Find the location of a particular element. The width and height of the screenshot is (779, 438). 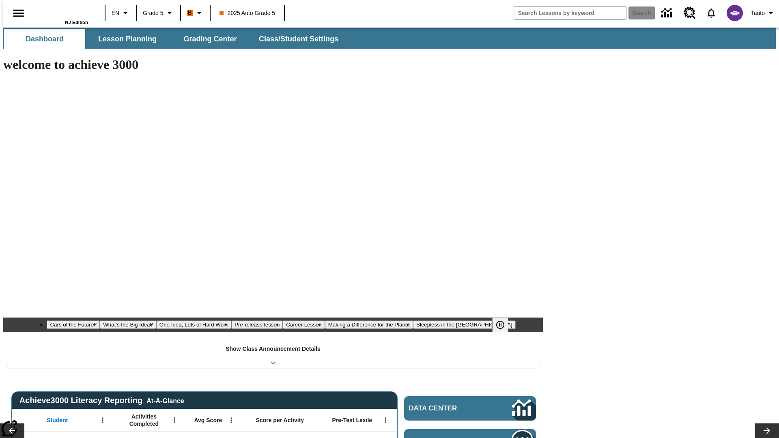

div: Home is located at coordinates (62, 14).